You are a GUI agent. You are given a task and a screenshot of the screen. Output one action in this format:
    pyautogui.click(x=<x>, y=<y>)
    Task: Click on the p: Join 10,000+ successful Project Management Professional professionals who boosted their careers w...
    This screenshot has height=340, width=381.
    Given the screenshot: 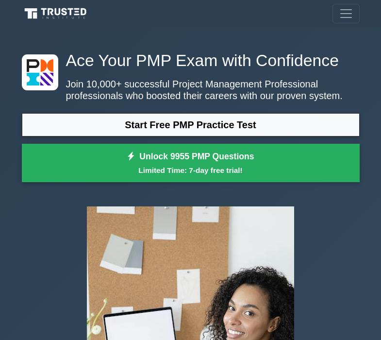 What is the action you would take?
    pyautogui.click(x=191, y=90)
    